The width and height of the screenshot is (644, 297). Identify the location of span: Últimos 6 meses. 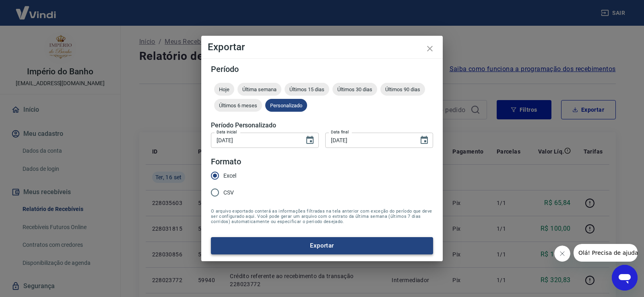
(238, 105).